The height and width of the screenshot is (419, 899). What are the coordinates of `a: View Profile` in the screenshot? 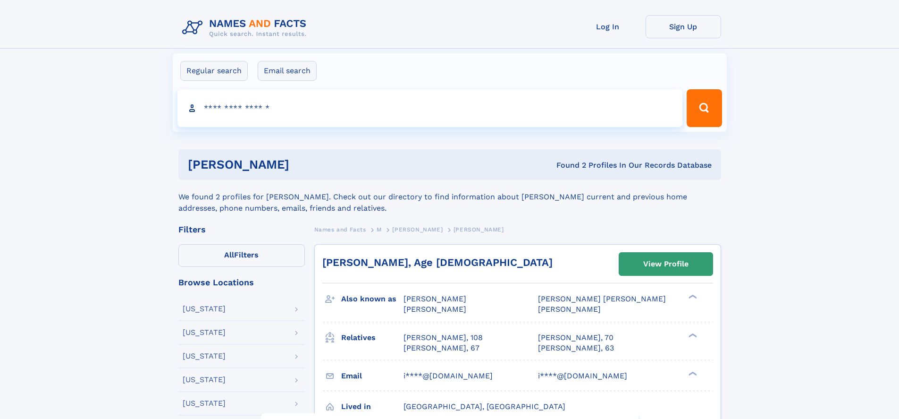 It's located at (666, 264).